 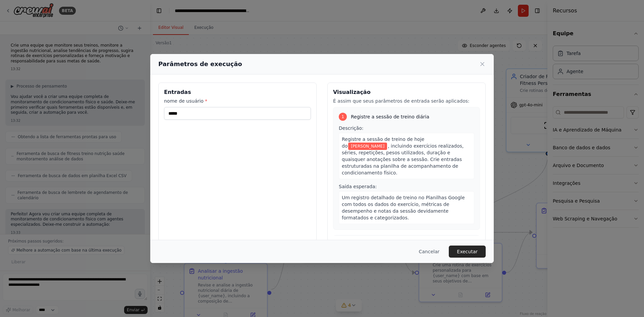 What do you see at coordinates (390, 117) in the screenshot?
I see `font: Registre a sessão de treino diária` at bounding box center [390, 117].